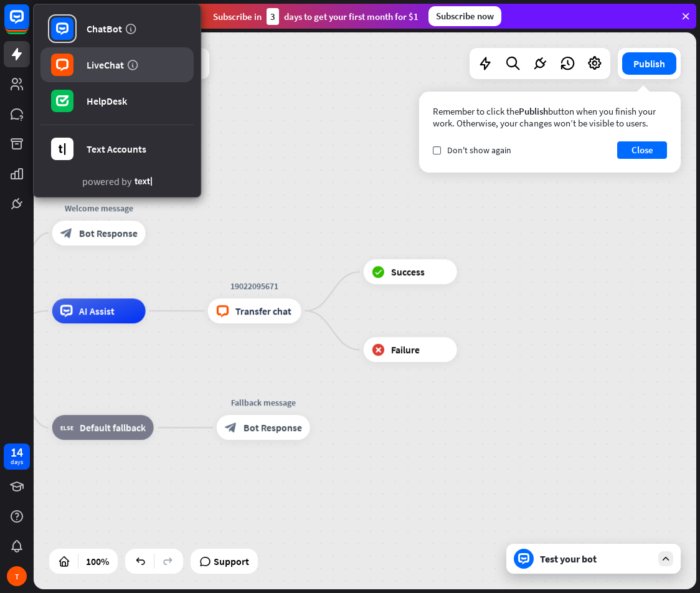  Describe the element at coordinates (550, 117) in the screenshot. I see `div: Remember to click the button when you finish your work. Otherwise, your changes won’t be visible ...` at that location.